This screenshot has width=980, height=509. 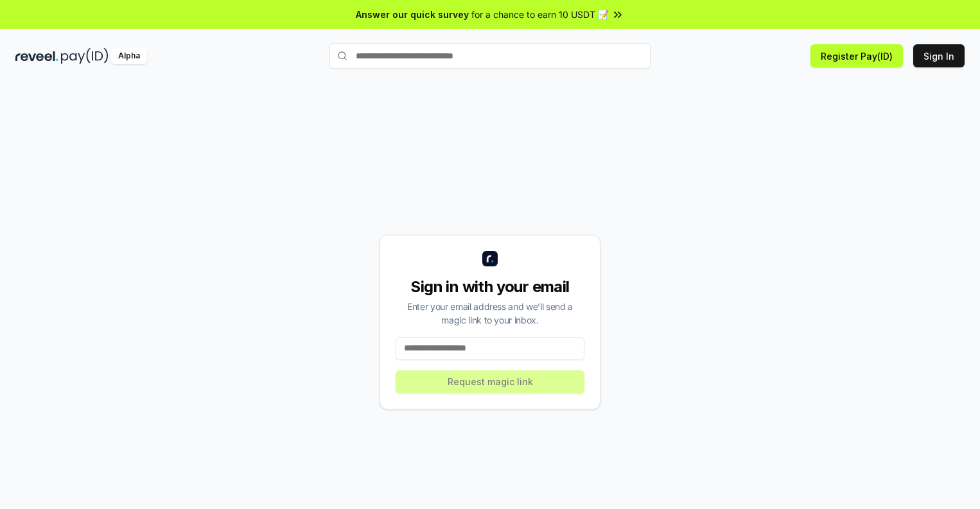 I want to click on img: pay_id, so click(x=85, y=56).